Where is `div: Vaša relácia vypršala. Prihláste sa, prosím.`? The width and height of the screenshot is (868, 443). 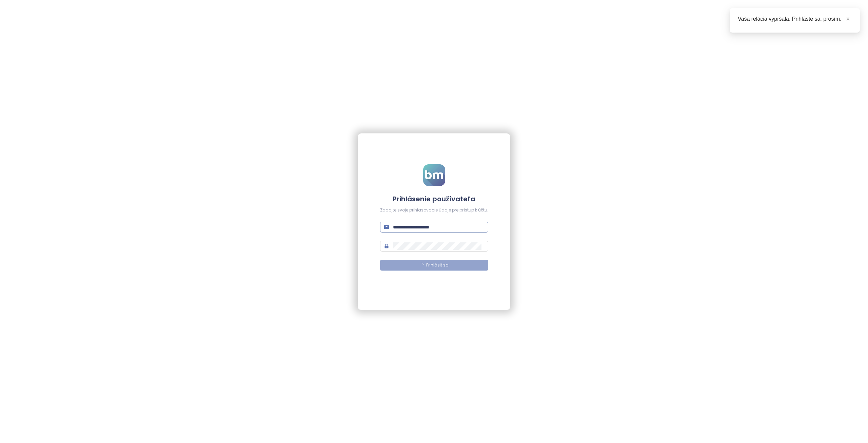
div: Vaša relácia vypršala. Prihláste sa, prosím. is located at coordinates (794, 19).